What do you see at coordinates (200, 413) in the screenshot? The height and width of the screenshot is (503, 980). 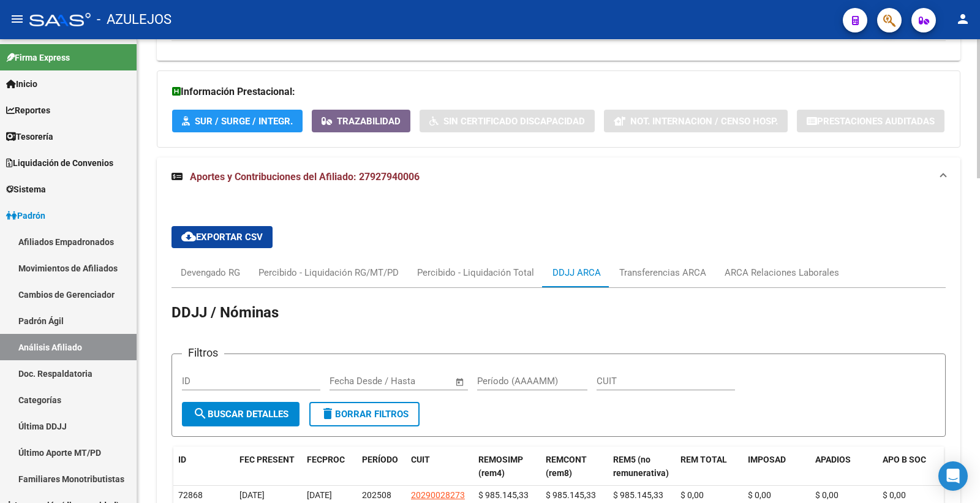 I see `mat-icon: search` at bounding box center [200, 413].